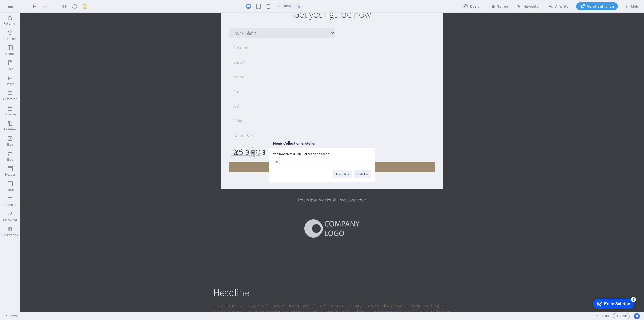 This screenshot has width=644, height=320. I want to click on button: Erstellen, so click(362, 174).